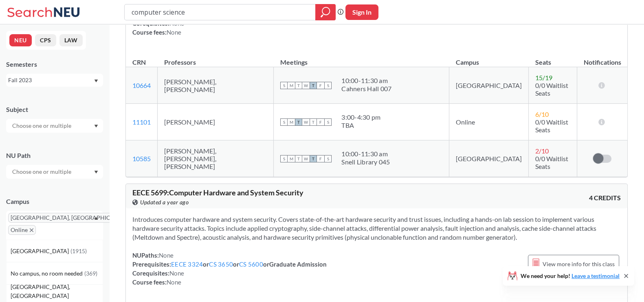 The height and width of the screenshot is (302, 644). Describe the element at coordinates (489, 122) in the screenshot. I see `td: Online` at that location.